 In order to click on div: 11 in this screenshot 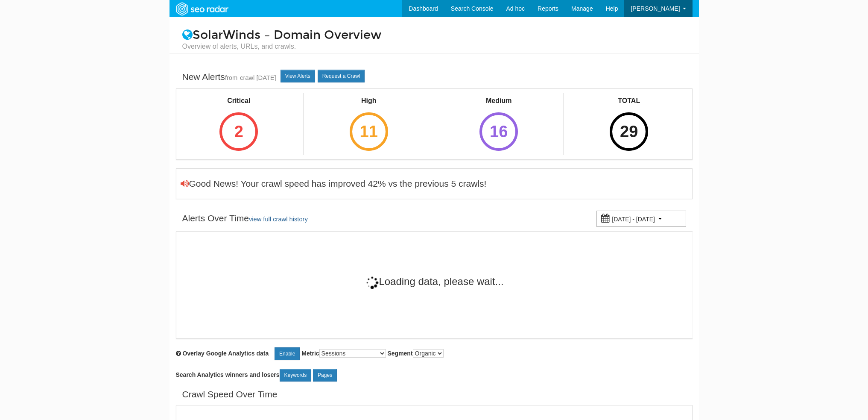, I will do `click(369, 131)`.